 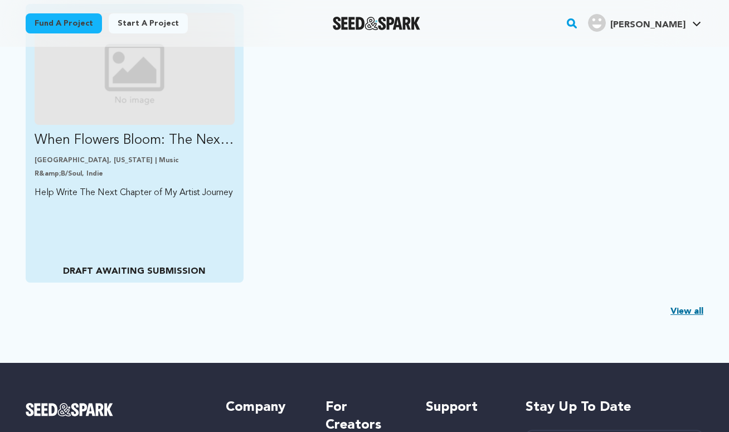 What do you see at coordinates (644, 22) in the screenshot?
I see `a: Keilana M.'s Profile` at bounding box center [644, 22].